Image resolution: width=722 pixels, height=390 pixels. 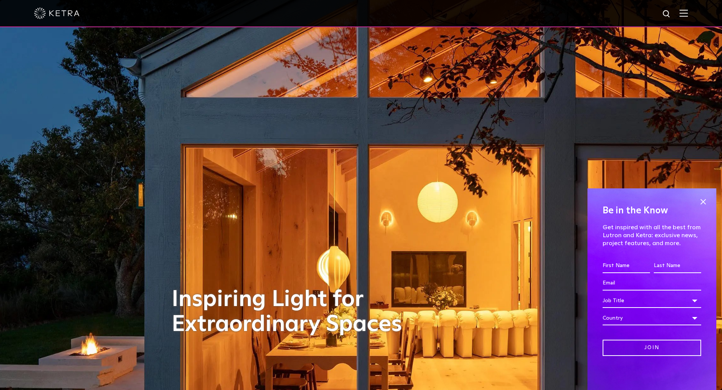 I want to click on h1: Inspiring Light for Extraordinary Spaces, so click(x=295, y=312).